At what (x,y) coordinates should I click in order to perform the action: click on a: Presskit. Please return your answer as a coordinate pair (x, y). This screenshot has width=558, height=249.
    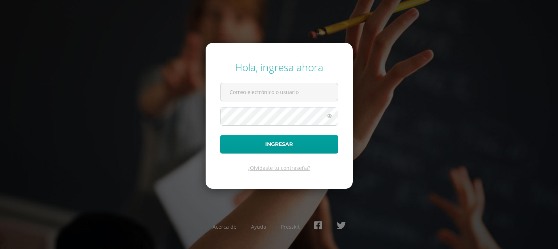
    Looking at the image, I should click on (290, 227).